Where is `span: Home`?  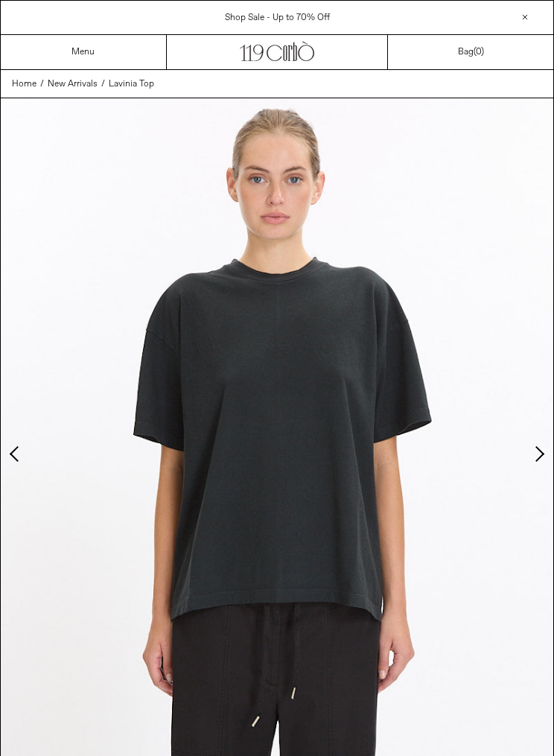 span: Home is located at coordinates (24, 84).